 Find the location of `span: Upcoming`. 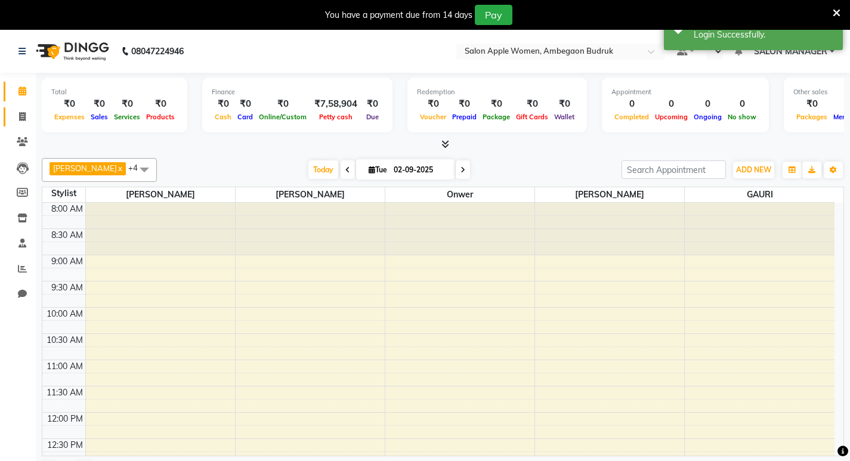

span: Upcoming is located at coordinates (671, 117).